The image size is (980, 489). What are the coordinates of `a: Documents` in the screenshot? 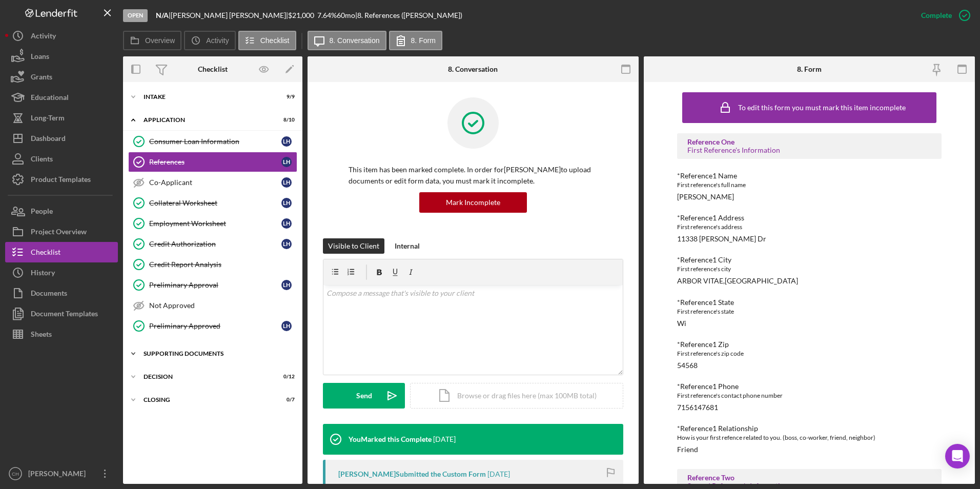 It's located at (61, 293).